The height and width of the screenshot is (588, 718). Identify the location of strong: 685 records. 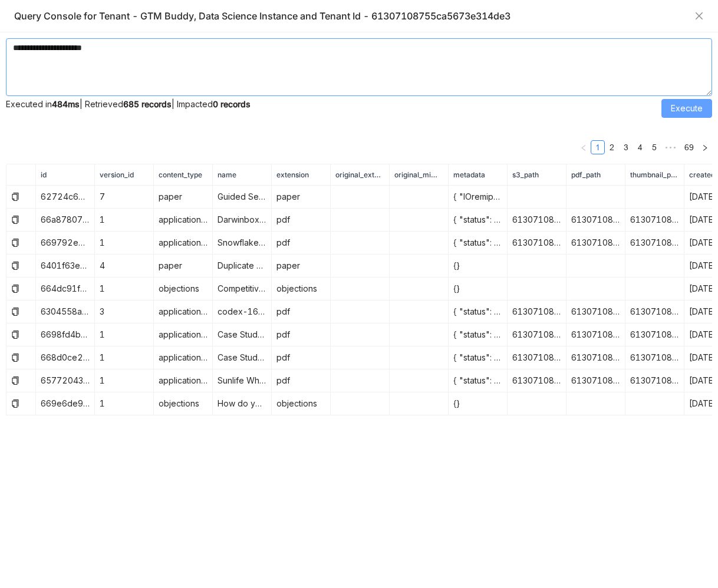
(147, 103).